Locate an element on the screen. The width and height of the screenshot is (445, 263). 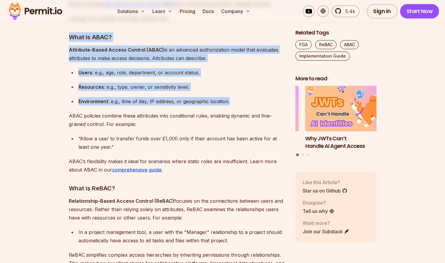
button: Go to slide 3 is located at coordinates (308, 155).